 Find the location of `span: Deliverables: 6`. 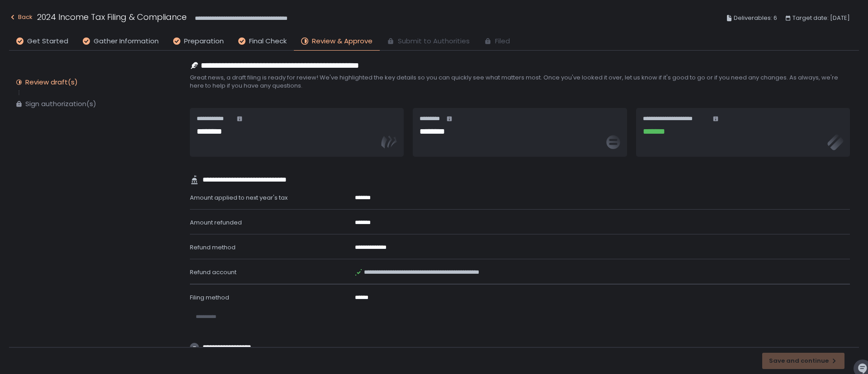

span: Deliverables: 6 is located at coordinates (756, 18).